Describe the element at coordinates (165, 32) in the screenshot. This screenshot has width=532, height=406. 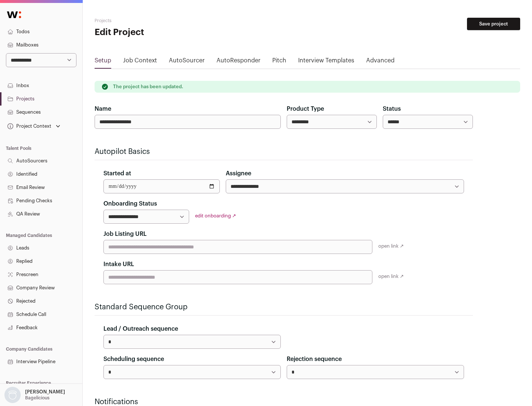
I see `h1: Edit Project` at that location.